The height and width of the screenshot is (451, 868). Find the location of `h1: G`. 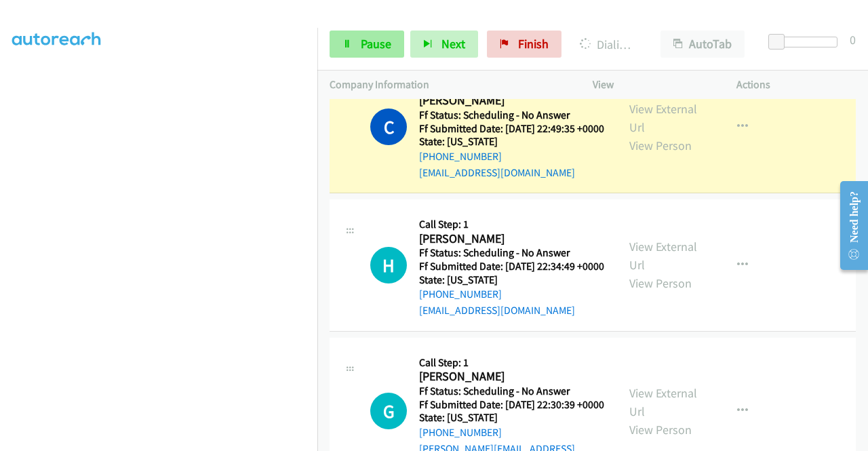

h1: G is located at coordinates (389, 411).